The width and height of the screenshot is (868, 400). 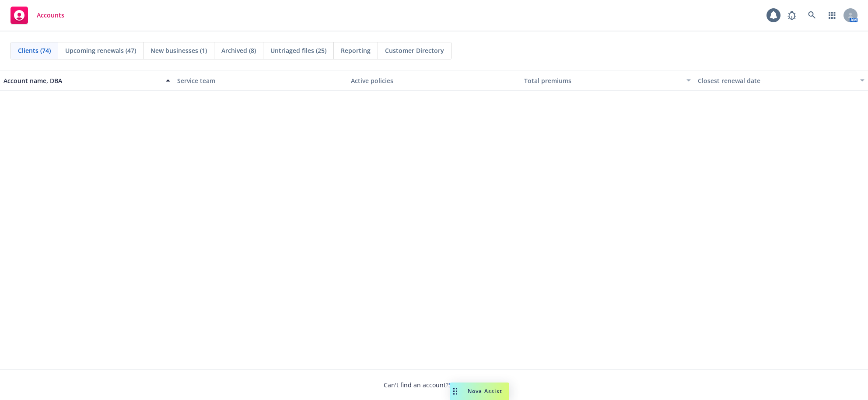 I want to click on span: Reporting, so click(x=356, y=50).